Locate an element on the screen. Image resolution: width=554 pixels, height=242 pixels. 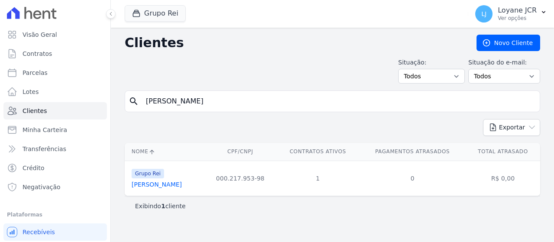
a: Transferências is located at coordinates (55, 149).